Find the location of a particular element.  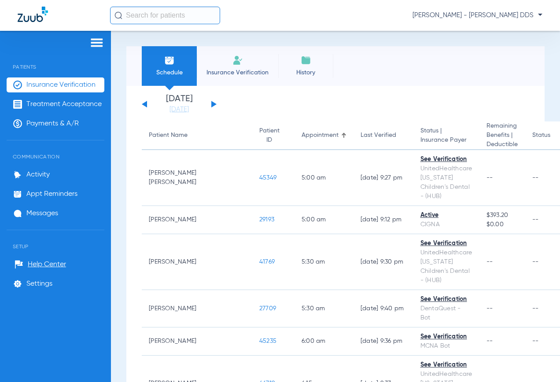

span: Schedule is located at coordinates (169, 73).